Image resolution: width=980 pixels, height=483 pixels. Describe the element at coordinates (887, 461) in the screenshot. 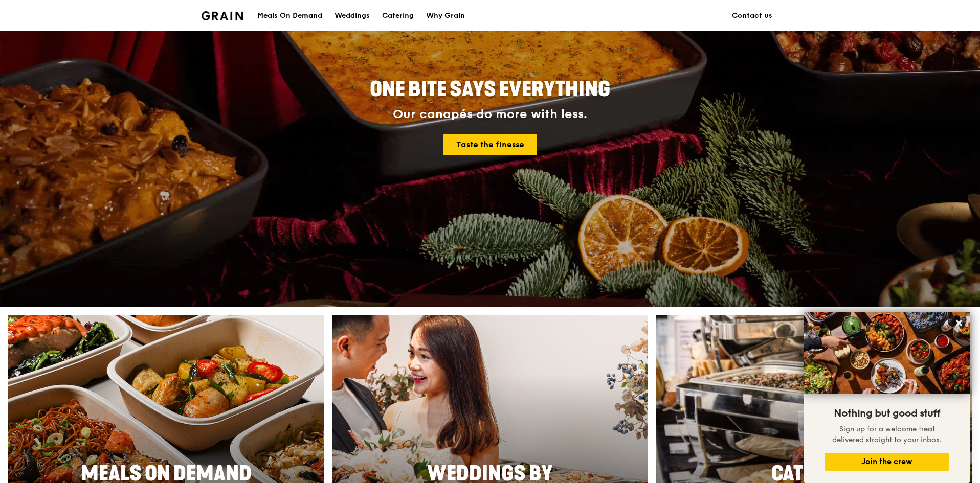

I see `button: Join the crew` at that location.